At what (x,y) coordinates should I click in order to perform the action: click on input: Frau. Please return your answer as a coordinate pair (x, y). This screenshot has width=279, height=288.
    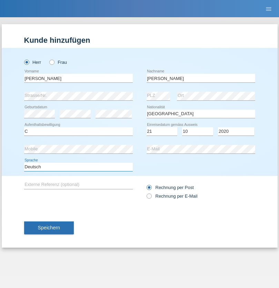
    Looking at the image, I should click on (51, 62).